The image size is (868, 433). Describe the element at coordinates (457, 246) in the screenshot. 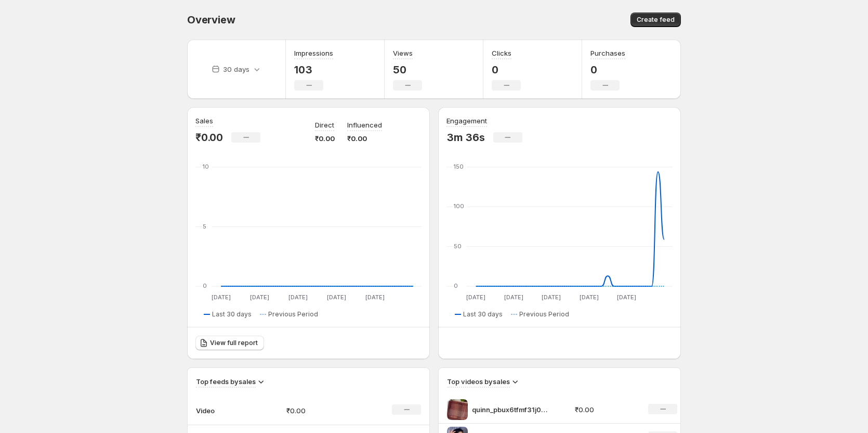

I see `text: 50` at that location.